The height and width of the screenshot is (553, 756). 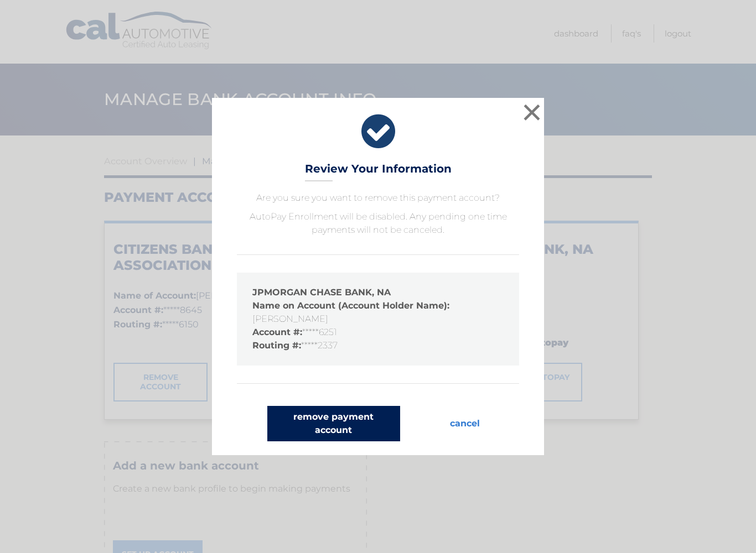 I want to click on strong: Account #:, so click(x=277, y=332).